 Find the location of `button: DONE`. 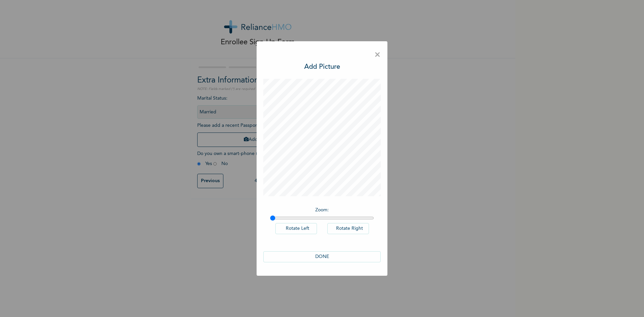

button: DONE is located at coordinates (322, 256).